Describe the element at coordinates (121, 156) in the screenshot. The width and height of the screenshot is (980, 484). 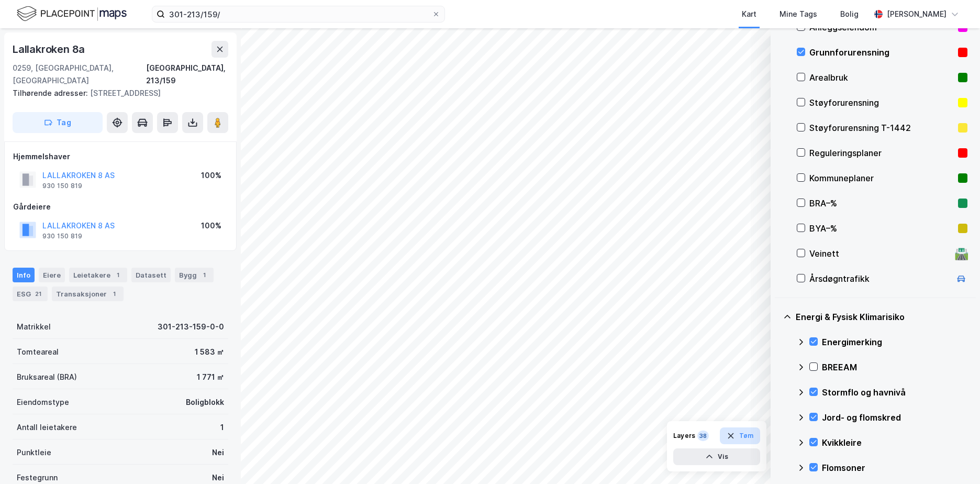
I see `div: Hjemmelshaver` at that location.